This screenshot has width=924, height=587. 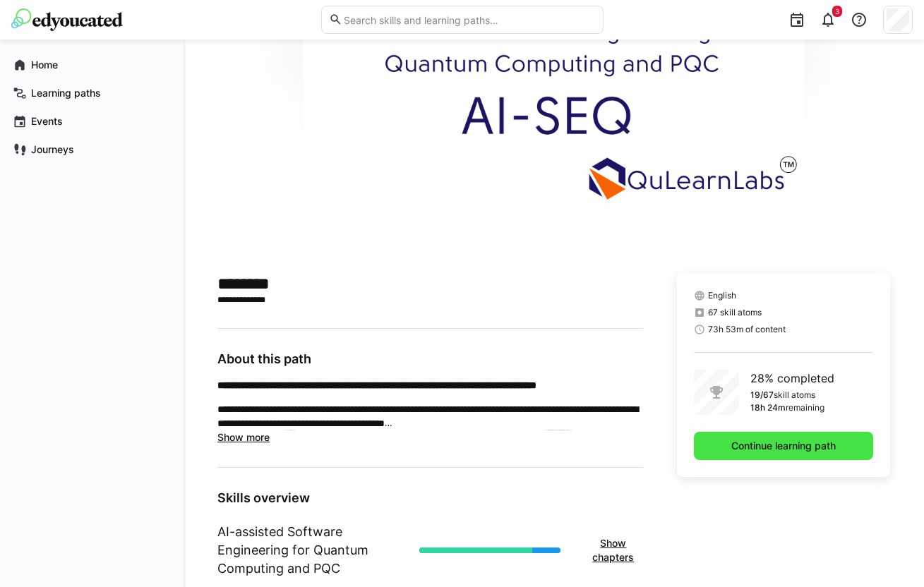 I want to click on p: skill atoms, so click(x=794, y=395).